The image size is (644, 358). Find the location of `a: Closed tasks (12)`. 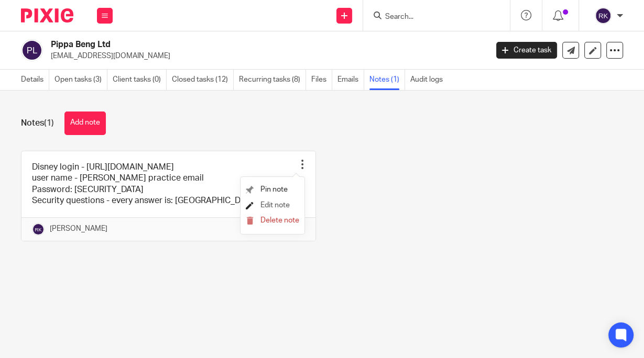

a: Closed tasks (12) is located at coordinates (203, 80).